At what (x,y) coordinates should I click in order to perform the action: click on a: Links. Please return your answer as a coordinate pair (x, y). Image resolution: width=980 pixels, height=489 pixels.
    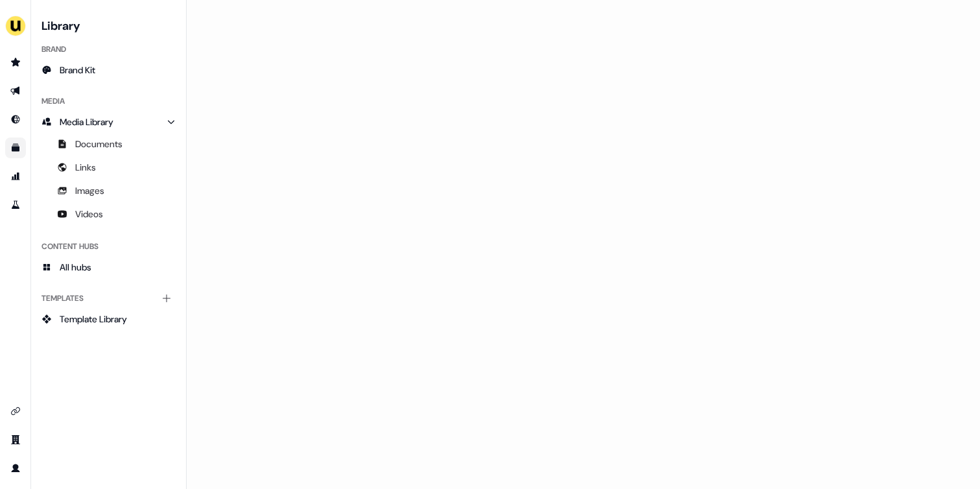
    Looking at the image, I should click on (108, 167).